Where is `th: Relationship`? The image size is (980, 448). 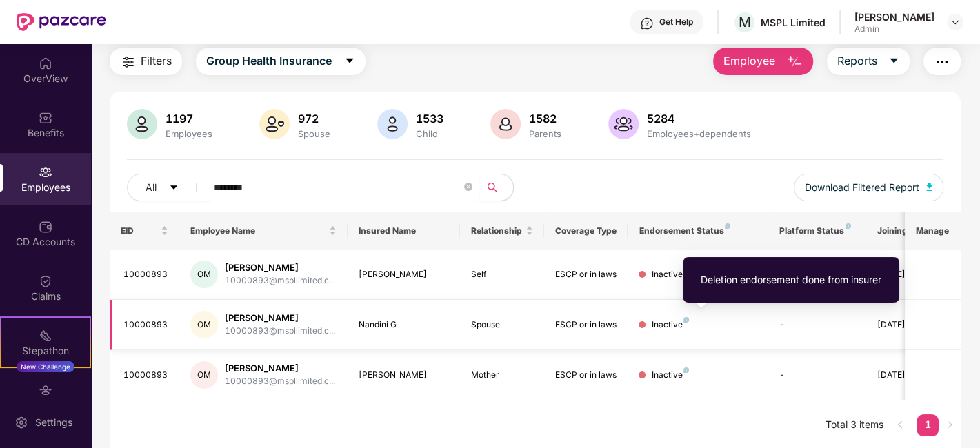 th: Relationship is located at coordinates (502, 231).